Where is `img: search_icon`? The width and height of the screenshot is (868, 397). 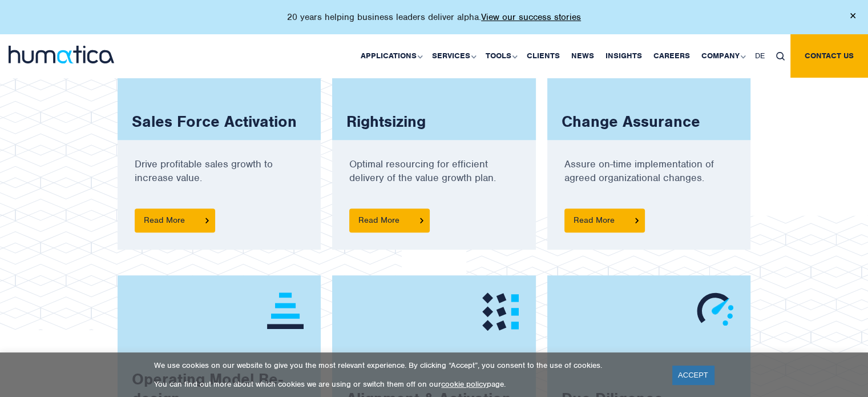
img: search_icon is located at coordinates (780, 56).